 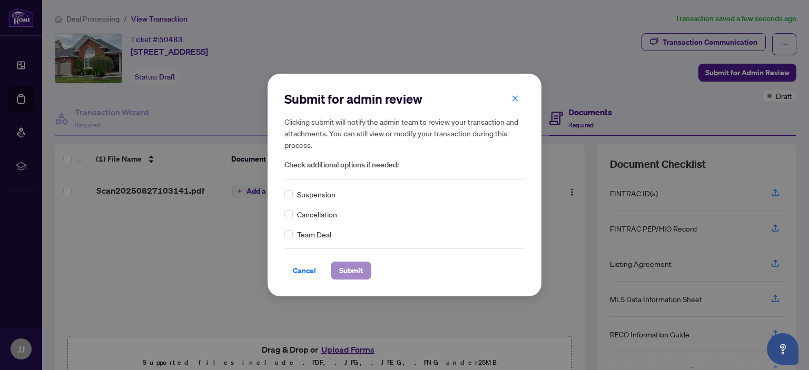 I want to click on button: Submit, so click(x=351, y=271).